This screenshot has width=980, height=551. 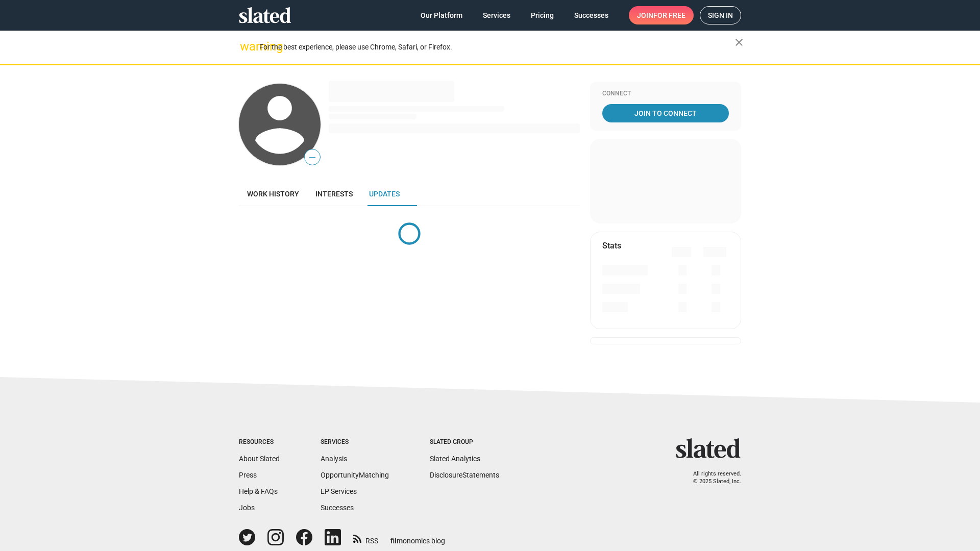 I want to click on a: Analysis, so click(x=334, y=459).